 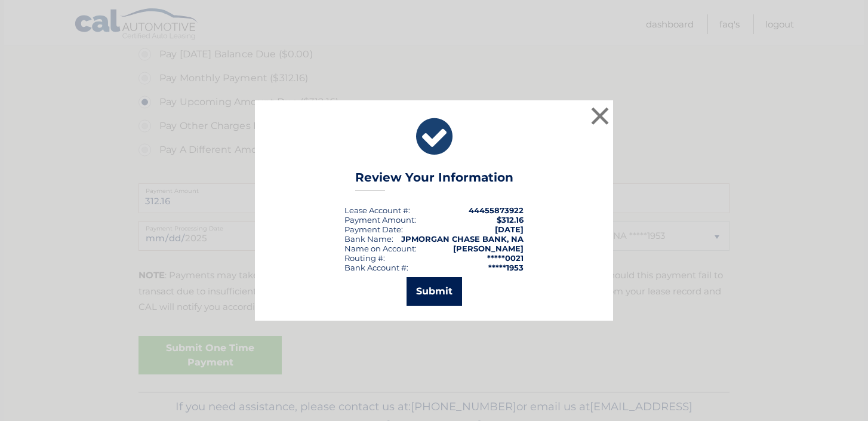 What do you see at coordinates (369, 239) in the screenshot?
I see `div: Bank Name:` at bounding box center [369, 239].